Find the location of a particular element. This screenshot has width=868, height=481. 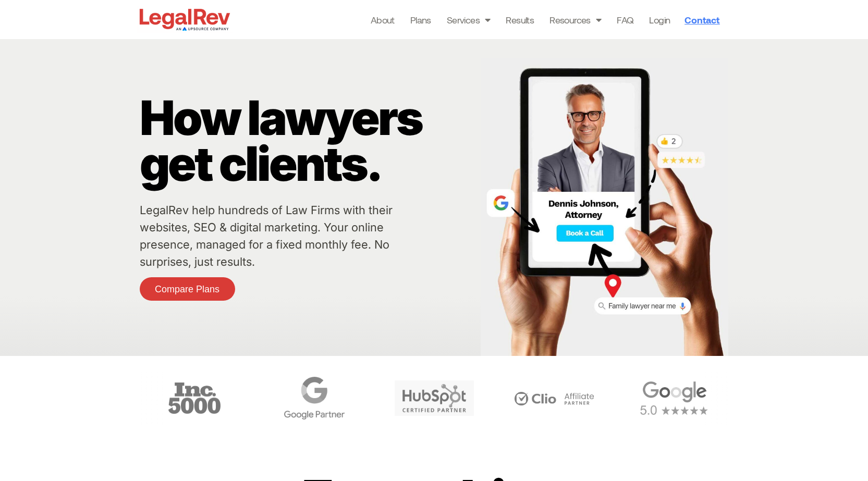

nav: Menu is located at coordinates (520, 20).